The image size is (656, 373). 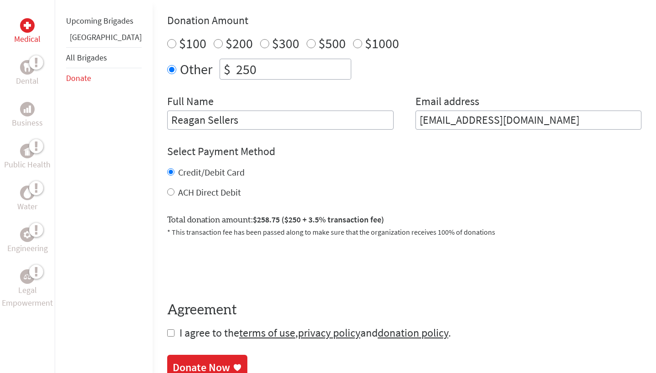 I want to click on a: WaterWater, so click(x=27, y=199).